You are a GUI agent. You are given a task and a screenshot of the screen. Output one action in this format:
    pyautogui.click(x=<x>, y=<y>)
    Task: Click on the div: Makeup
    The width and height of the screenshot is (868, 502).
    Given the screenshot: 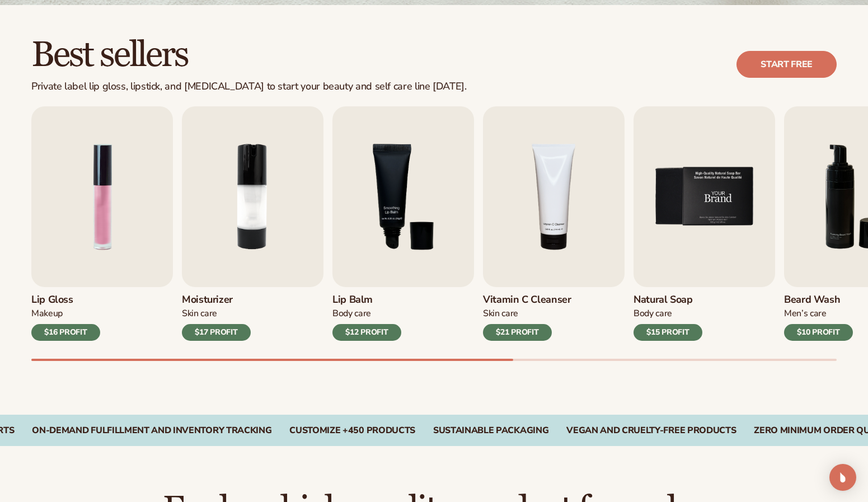 What is the action you would take?
    pyautogui.click(x=65, y=313)
    